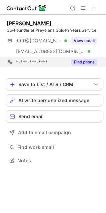  What do you see at coordinates (58, 160) in the screenshot?
I see `span: Notes` at bounding box center [58, 160].